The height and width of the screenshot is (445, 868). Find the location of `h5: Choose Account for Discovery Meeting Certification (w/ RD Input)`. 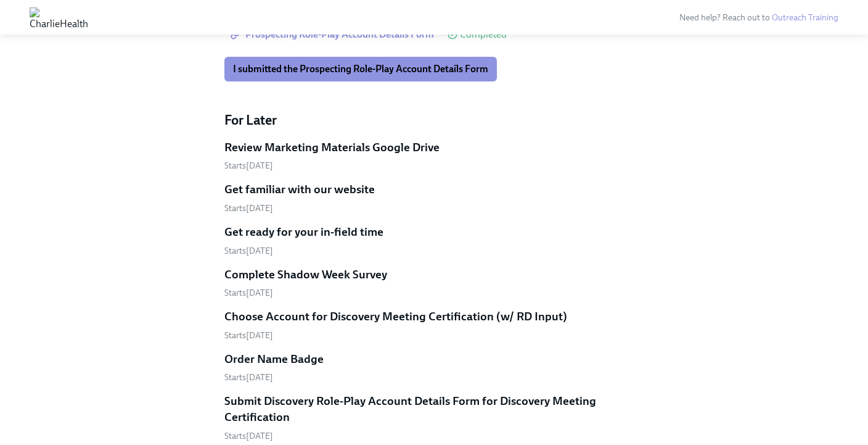

h5: Choose Account for Discovery Meeting Certification (w/ RD Input) is located at coordinates (395, 317).